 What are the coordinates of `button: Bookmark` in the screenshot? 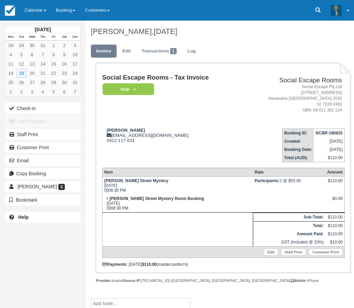 It's located at (43, 200).